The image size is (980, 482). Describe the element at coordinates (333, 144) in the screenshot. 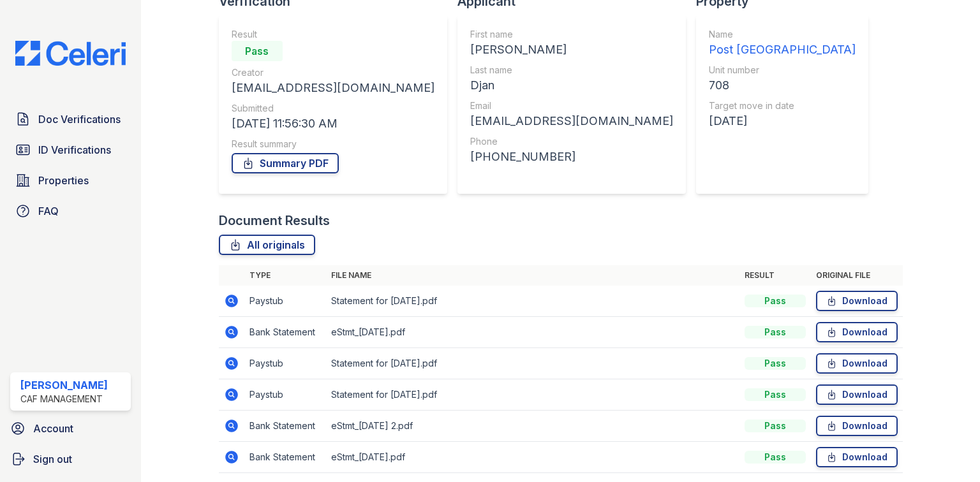

I see `div: Result summary` at that location.